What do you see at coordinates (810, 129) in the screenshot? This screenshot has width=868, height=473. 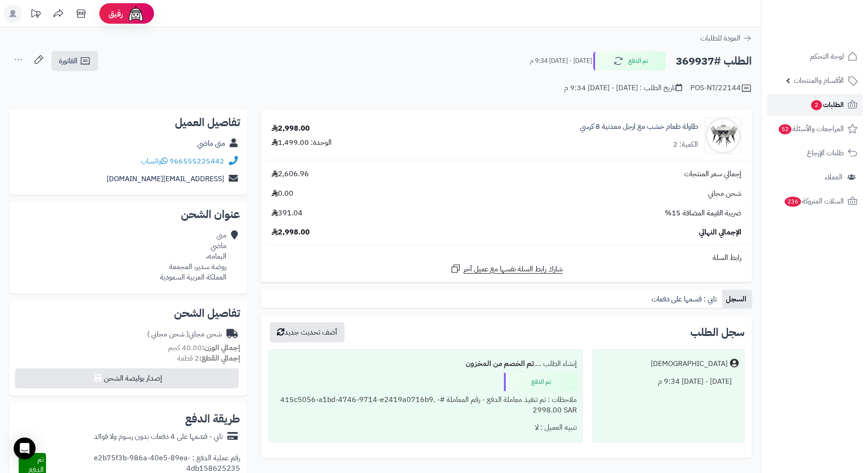 I see `span: المراجعات والأسئلة` at bounding box center [810, 129].